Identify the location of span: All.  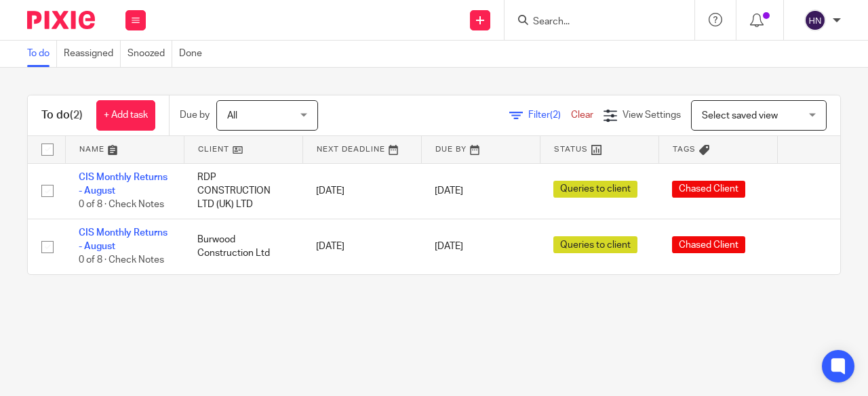
(232, 116).